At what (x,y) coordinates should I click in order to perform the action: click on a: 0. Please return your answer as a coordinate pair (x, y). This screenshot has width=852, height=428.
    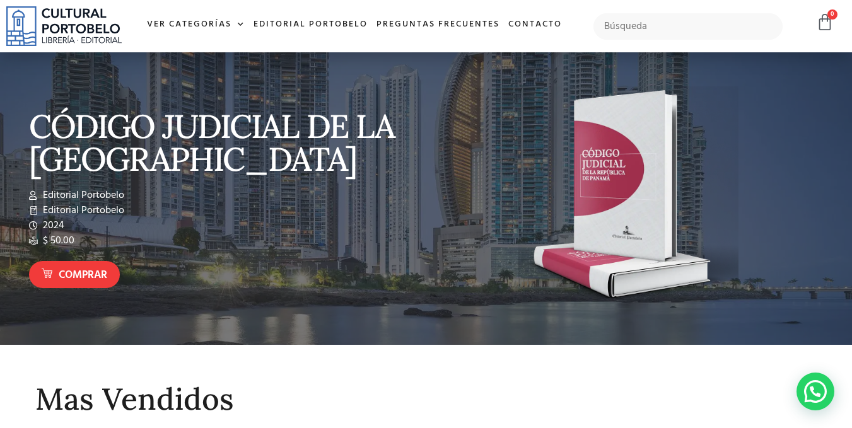
    Looking at the image, I should click on (825, 22).